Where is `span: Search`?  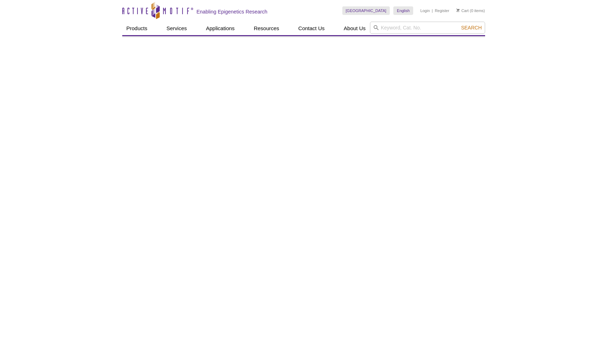 span: Search is located at coordinates (471, 28).